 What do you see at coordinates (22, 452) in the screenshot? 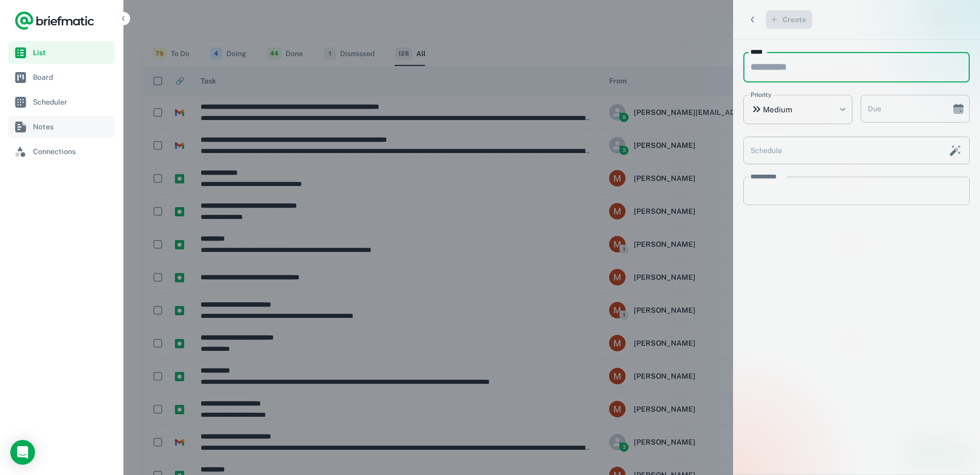
I see `div: Load Chat` at bounding box center [22, 452].